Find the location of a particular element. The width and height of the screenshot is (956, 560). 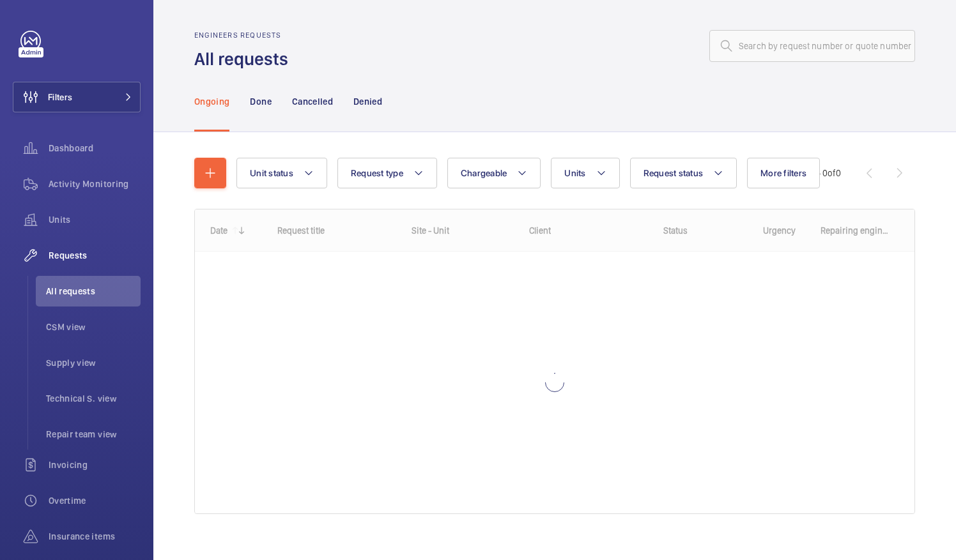

span: Unit status is located at coordinates (271, 173).